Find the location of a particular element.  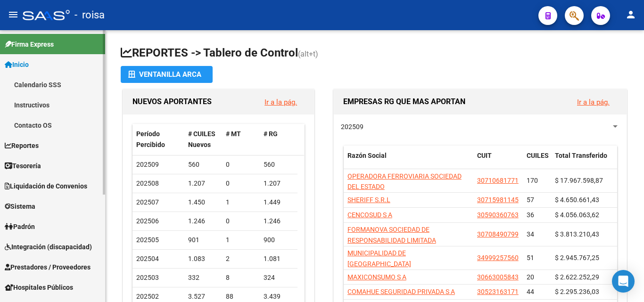

span: # MT is located at coordinates (233, 134).